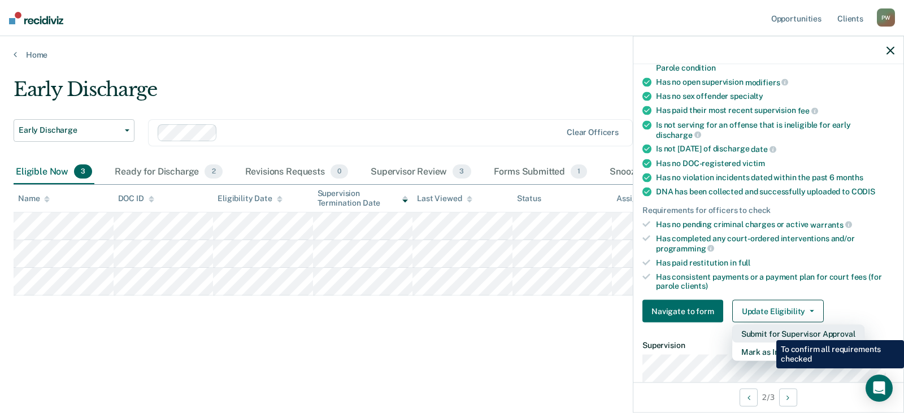  I want to click on a: Navigate to form link, so click(685, 311).